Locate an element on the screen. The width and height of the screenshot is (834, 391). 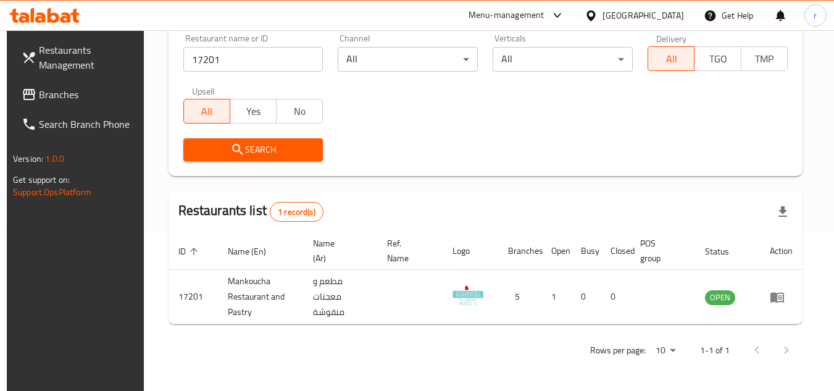
span: Name (En) is located at coordinates (255, 251).